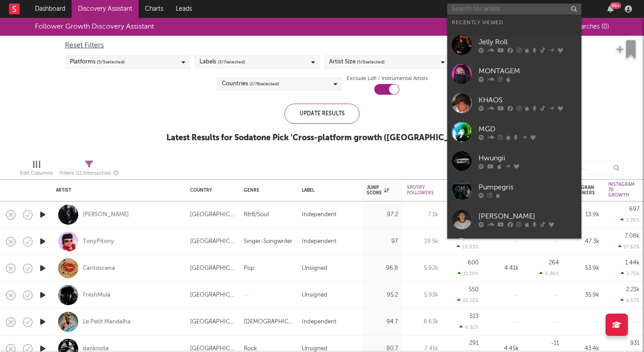  I want to click on div: 5.93k, so click(423, 296).